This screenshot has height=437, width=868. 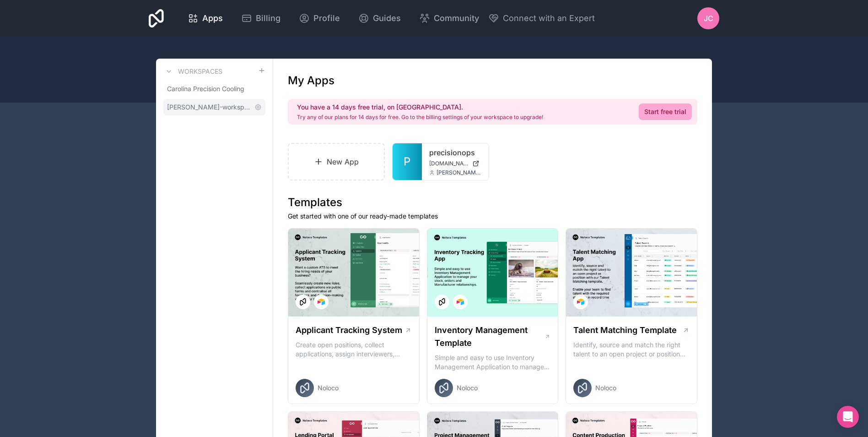 I want to click on p: Simple and easy to use Inventory Management Application to manage your stock, orders and Manufact..., so click(x=493, y=363).